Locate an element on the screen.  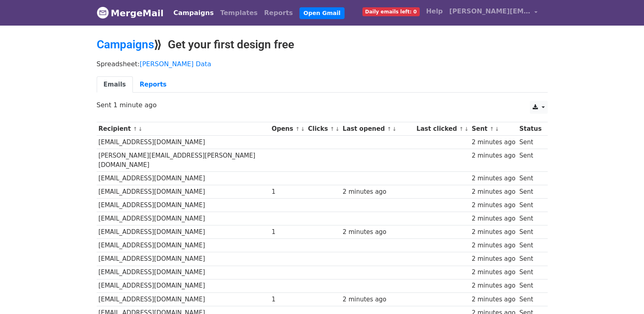
th: Sent is located at coordinates (493, 128).